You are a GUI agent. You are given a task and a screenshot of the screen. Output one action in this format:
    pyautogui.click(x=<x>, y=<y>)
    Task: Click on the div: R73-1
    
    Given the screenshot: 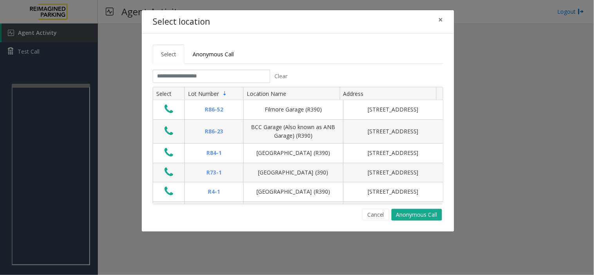 What is the action you would take?
    pyautogui.click(x=214, y=173)
    